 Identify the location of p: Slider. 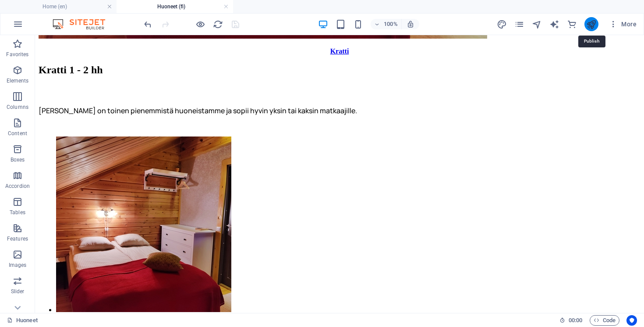
(18, 291).